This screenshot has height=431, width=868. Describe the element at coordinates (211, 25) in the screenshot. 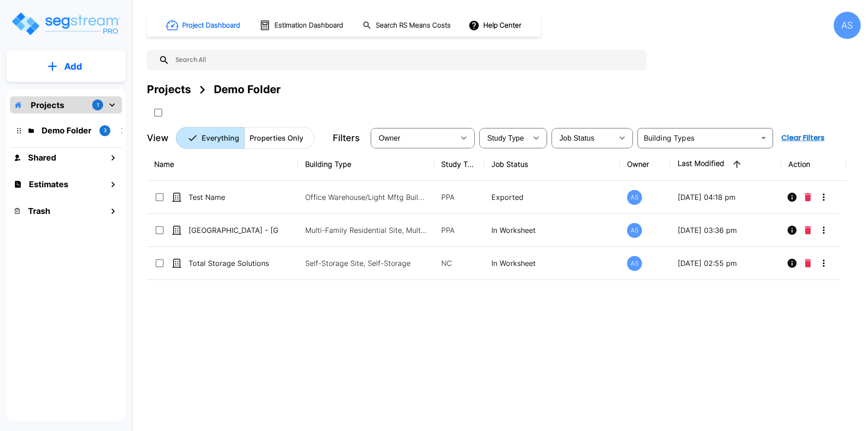

I see `h1: Project Dashboard` at that location.